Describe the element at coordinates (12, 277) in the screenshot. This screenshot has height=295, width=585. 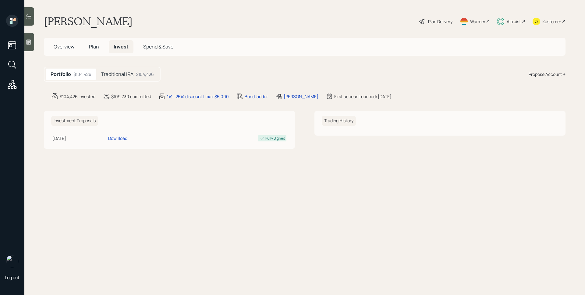
I see `div: Log out` at that location.